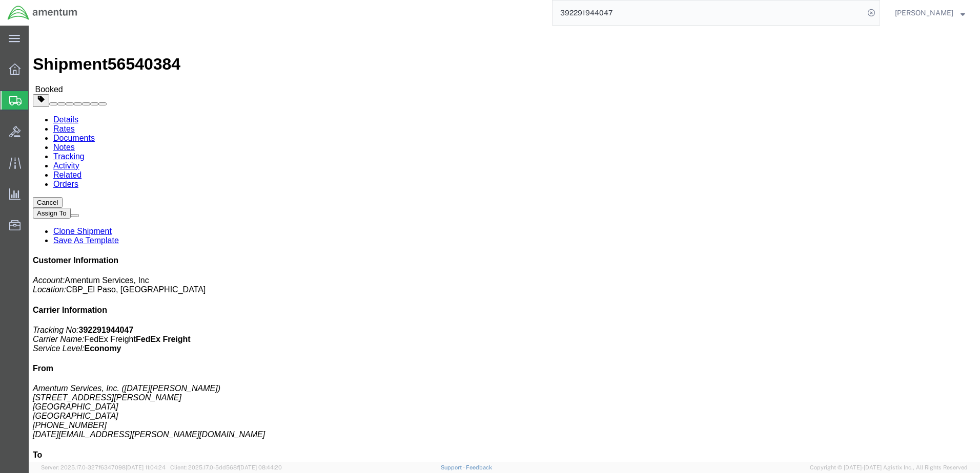  Describe the element at coordinates (42, 12) in the screenshot. I see `img: logo` at that location.